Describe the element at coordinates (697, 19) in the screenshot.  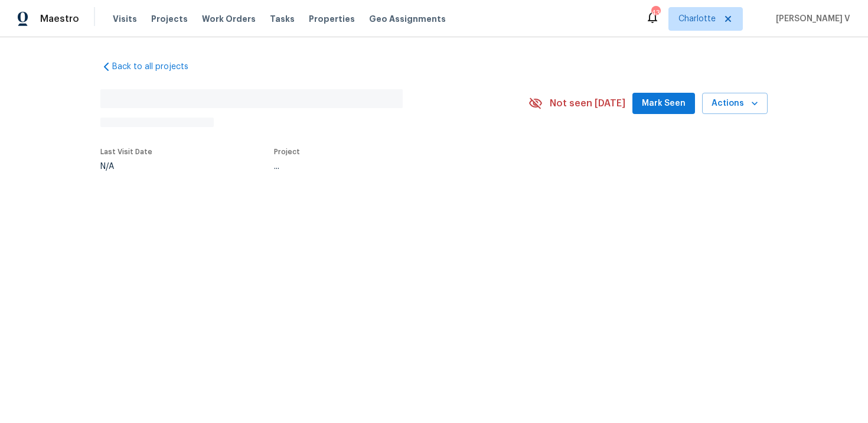
I see `span: Charlotte` at that location.